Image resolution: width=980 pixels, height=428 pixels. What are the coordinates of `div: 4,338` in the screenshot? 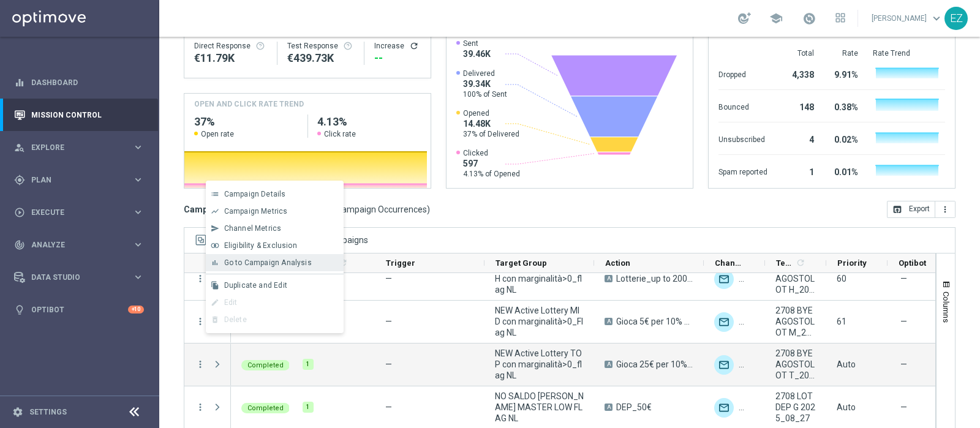 It's located at (799, 74).